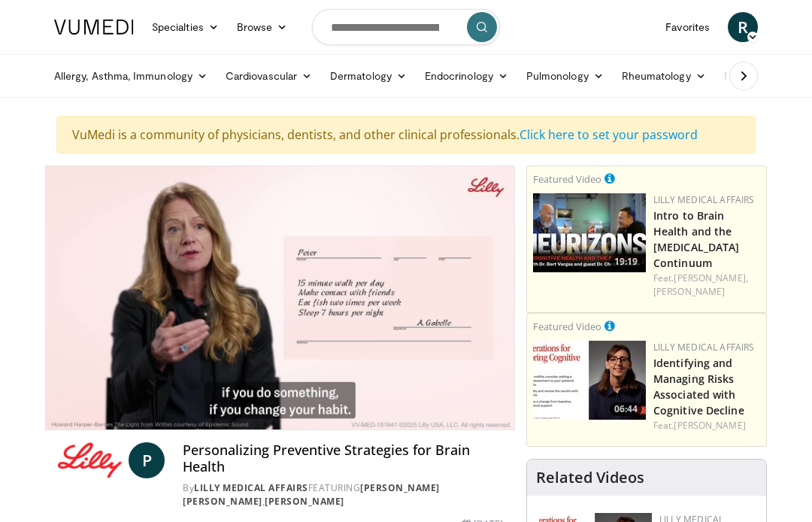  I want to click on img: VuMedi Logo, so click(94, 27).